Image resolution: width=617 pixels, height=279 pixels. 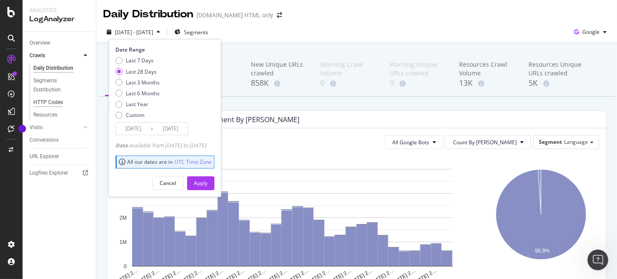 I want to click on input: End Date, so click(x=170, y=129).